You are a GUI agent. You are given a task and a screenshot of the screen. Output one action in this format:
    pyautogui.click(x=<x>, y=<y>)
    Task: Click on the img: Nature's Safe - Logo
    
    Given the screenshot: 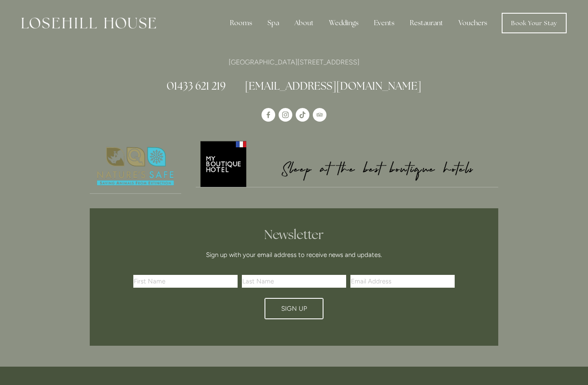 What is the action you would take?
    pyautogui.click(x=135, y=167)
    